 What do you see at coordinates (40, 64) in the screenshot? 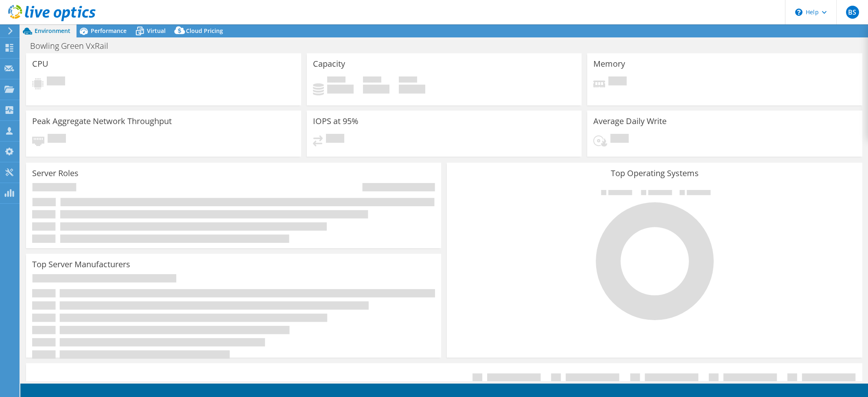
I see `h3: CPU` at bounding box center [40, 64].